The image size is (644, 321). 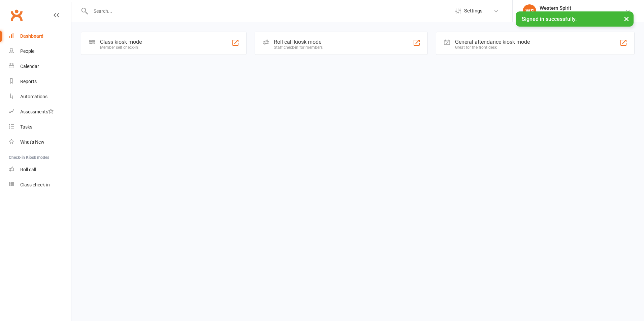 I want to click on div: Dashboard, so click(x=31, y=36).